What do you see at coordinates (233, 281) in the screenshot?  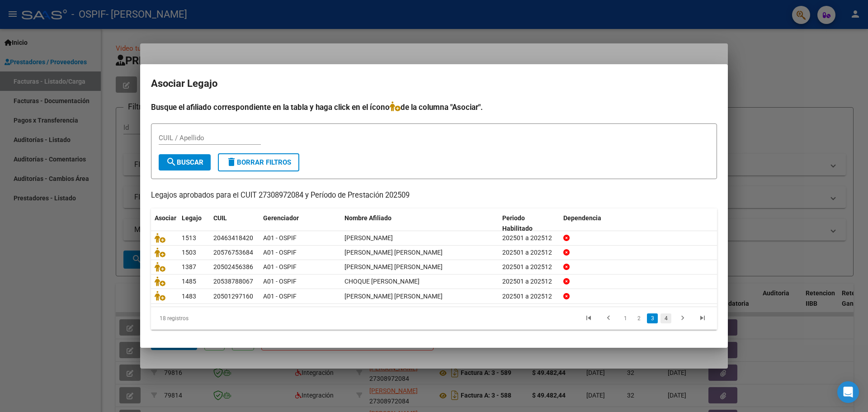 I see `div: 20538788067` at bounding box center [233, 281].